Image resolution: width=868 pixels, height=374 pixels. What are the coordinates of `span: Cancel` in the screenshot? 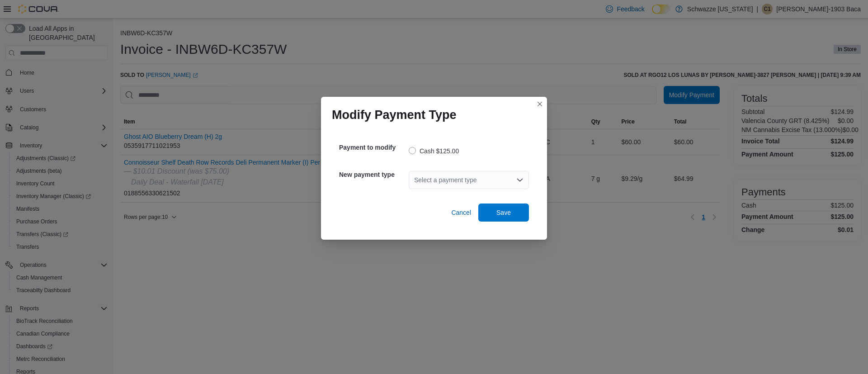 It's located at (461, 212).